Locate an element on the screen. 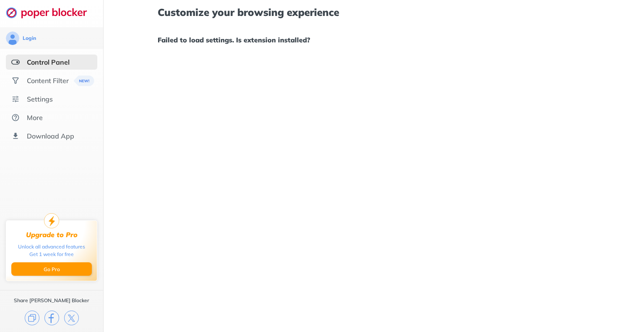 The image size is (644, 332). div: Download App is located at coordinates (50, 136).